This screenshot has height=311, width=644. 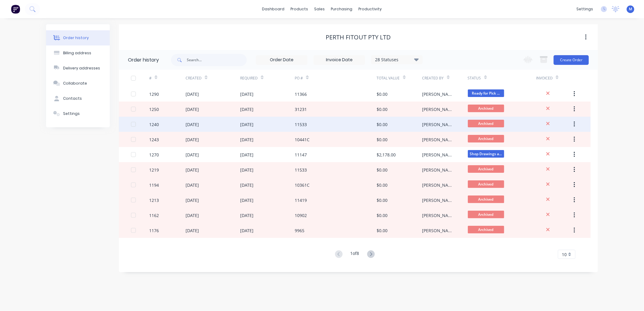 What do you see at coordinates (302, 139) in the screenshot?
I see `div: 10441C` at bounding box center [302, 139].